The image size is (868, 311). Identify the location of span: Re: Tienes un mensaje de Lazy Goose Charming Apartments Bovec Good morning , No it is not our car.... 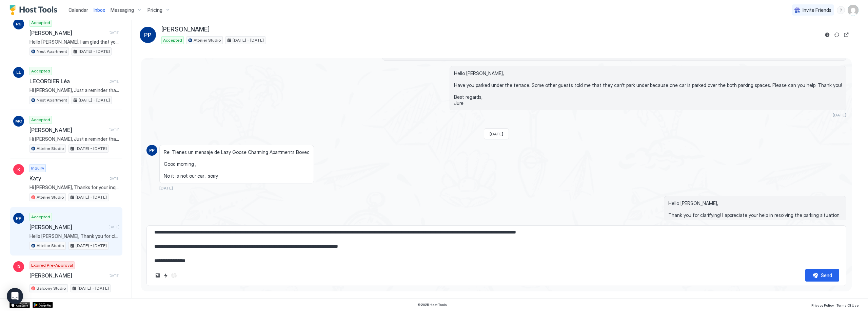
(236, 164).